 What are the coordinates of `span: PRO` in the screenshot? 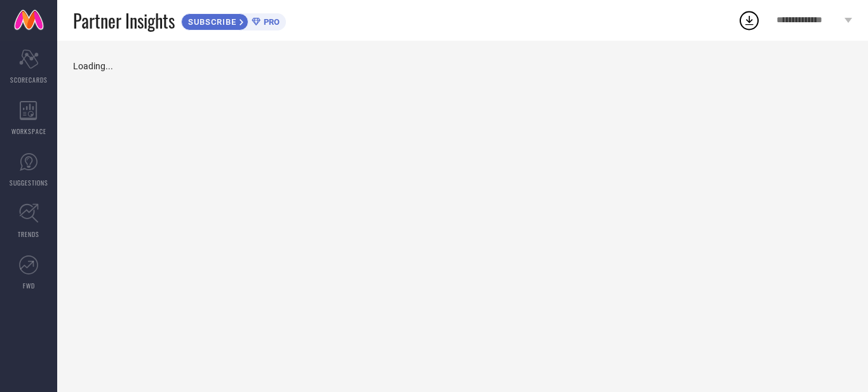 It's located at (270, 22).